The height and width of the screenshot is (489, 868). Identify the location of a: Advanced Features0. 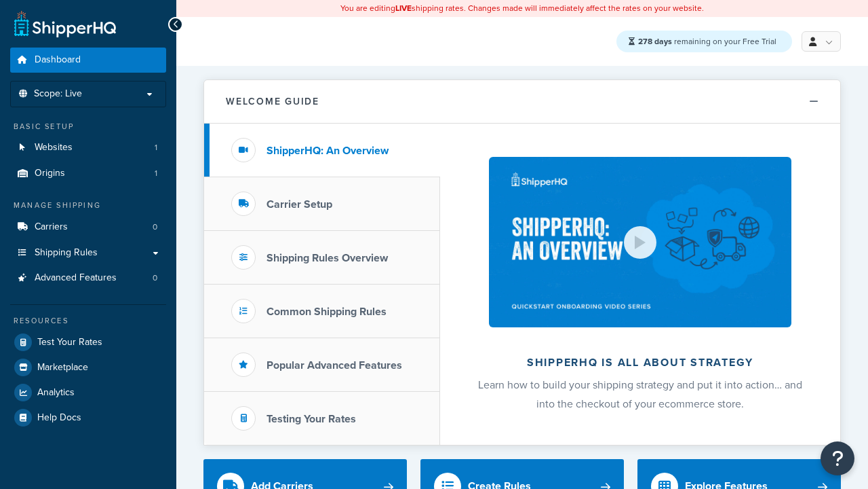
(88, 277).